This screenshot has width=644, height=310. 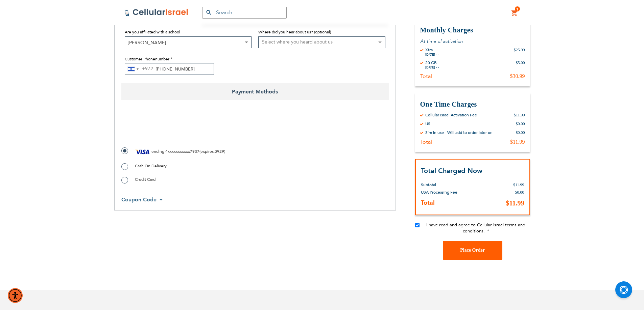 What do you see at coordinates (15, 296) in the screenshot?
I see `div: Accessibility Menu` at bounding box center [15, 296].